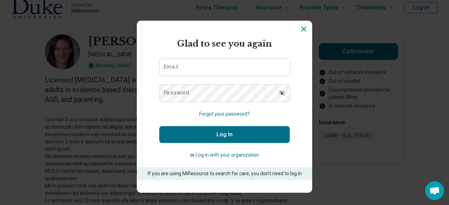  What do you see at coordinates (225, 174) in the screenshot?
I see `p: If you are using MiResource to search for care, you don’t need to log in` at bounding box center [225, 174].